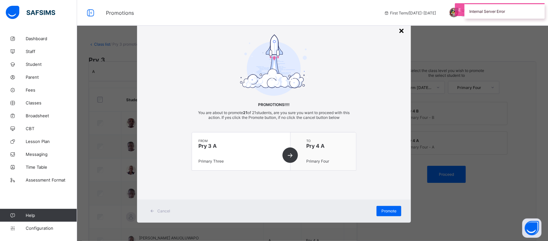  Describe the element at coordinates (211, 161) in the screenshot. I see `span: Primary Three` at that location.